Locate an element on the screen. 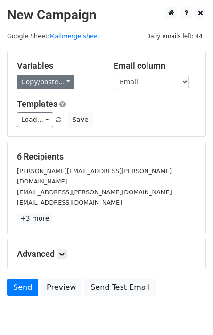 This screenshot has width=213, height=335. a: +3 more is located at coordinates (34, 218).